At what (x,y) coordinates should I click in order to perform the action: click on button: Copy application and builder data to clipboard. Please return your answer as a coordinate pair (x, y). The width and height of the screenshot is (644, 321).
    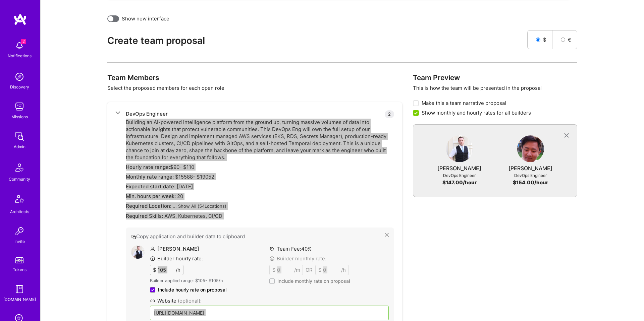
    Looking at the image, I should click on (258, 236).